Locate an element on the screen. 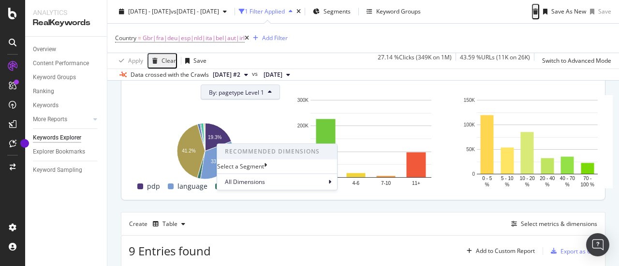  button: Table is located at coordinates (169, 224).